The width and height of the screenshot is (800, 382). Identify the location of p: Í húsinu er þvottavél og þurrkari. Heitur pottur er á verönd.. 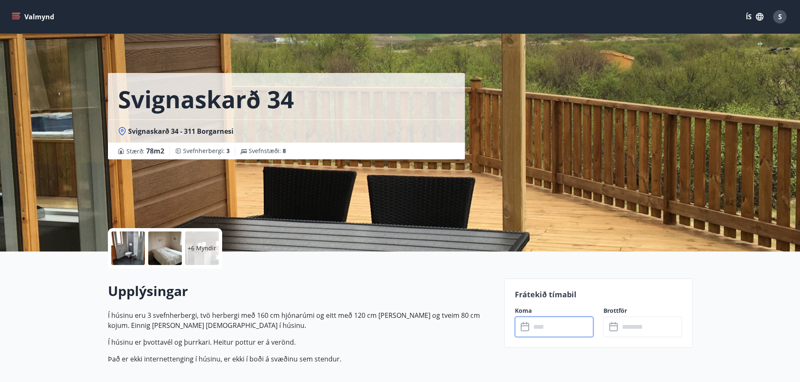
(301, 343).